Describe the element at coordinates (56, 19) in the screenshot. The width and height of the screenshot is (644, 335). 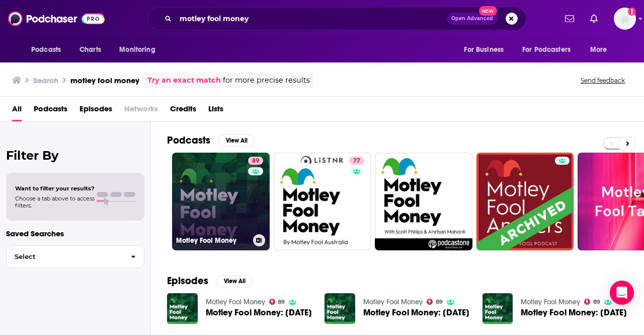
I see `img: Podchaser - Follow, Share and Rate Podcasts` at that location.